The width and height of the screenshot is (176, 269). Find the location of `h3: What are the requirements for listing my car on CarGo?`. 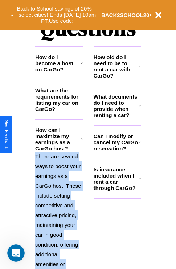

h3: What are the requirements for listing my car on CarGo? is located at coordinates (58, 100).